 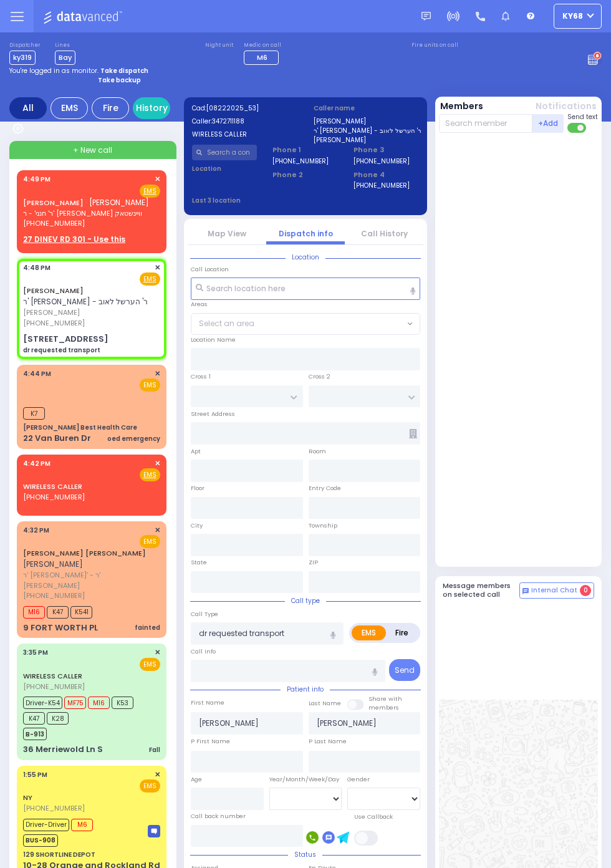 What do you see at coordinates (462, 106) in the screenshot?
I see `button: Members` at bounding box center [462, 106].